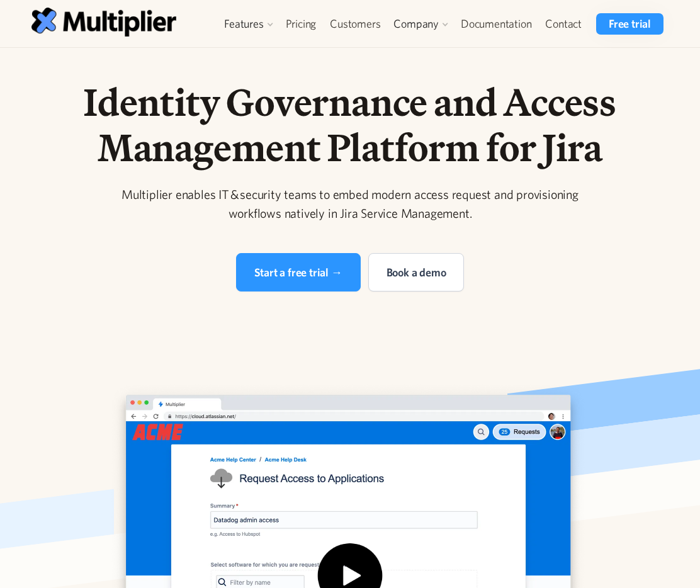 The width and height of the screenshot is (700, 588). I want to click on a: Contact, so click(563, 24).